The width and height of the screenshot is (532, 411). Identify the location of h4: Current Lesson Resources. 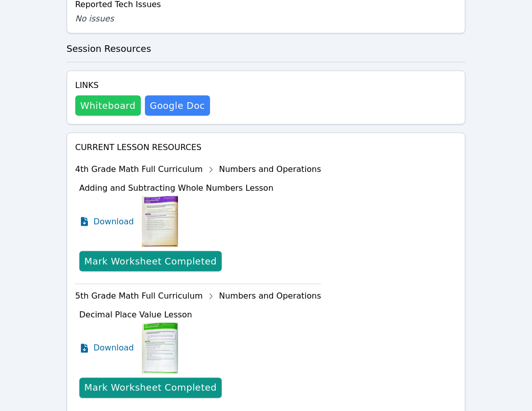
(266, 147).